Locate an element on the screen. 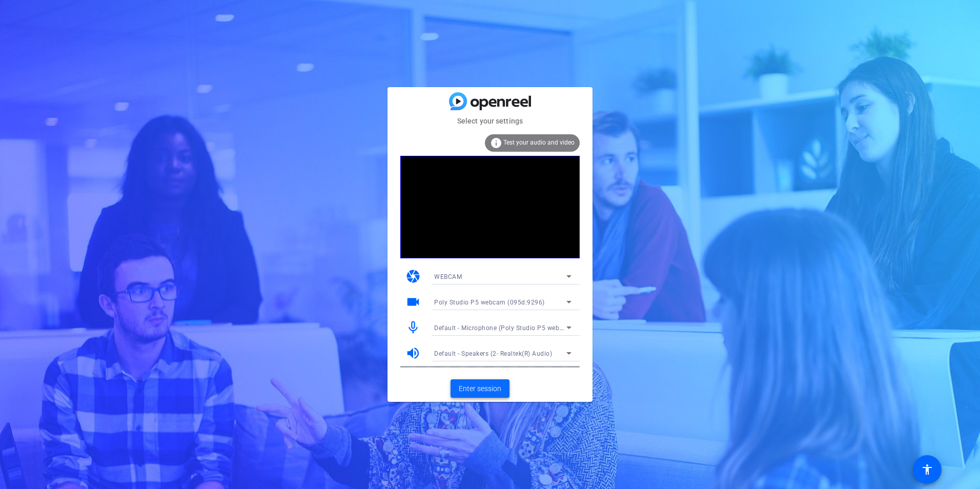  mat-icon: camera is located at coordinates (413, 277).